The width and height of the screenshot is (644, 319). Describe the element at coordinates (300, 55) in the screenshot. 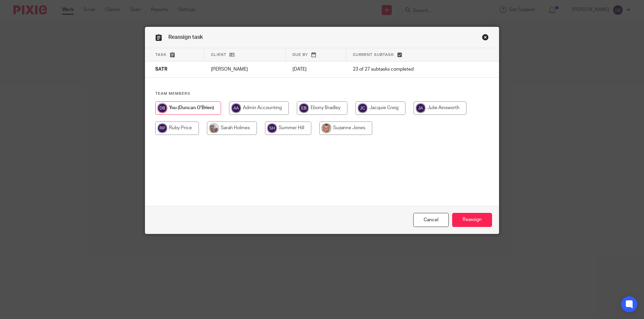

I see `span: Due by` at that location.